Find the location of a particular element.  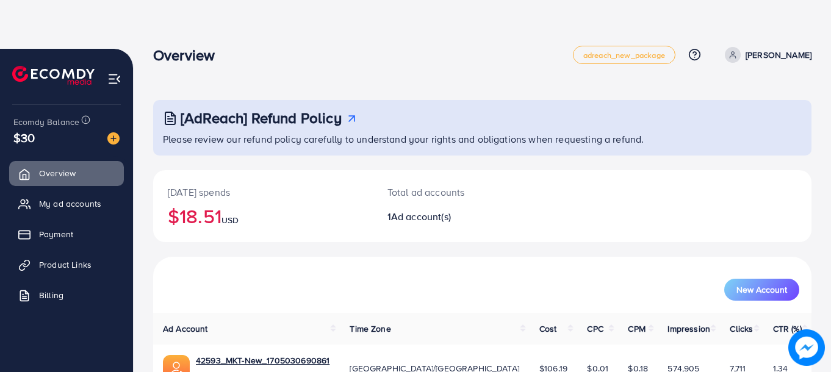

span: New Account is located at coordinates (761, 290).